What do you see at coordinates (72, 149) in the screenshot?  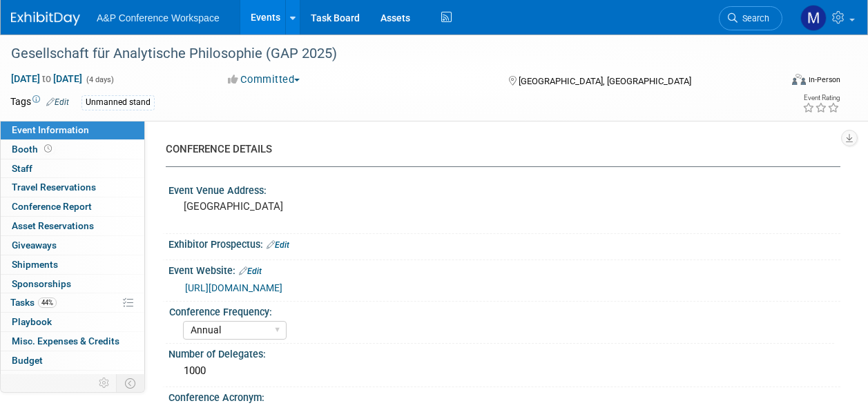 I see `a: Booth` at bounding box center [72, 149].